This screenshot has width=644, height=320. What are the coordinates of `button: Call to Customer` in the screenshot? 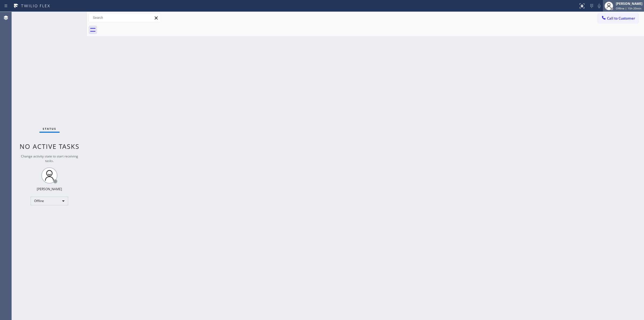 It's located at (618, 18).